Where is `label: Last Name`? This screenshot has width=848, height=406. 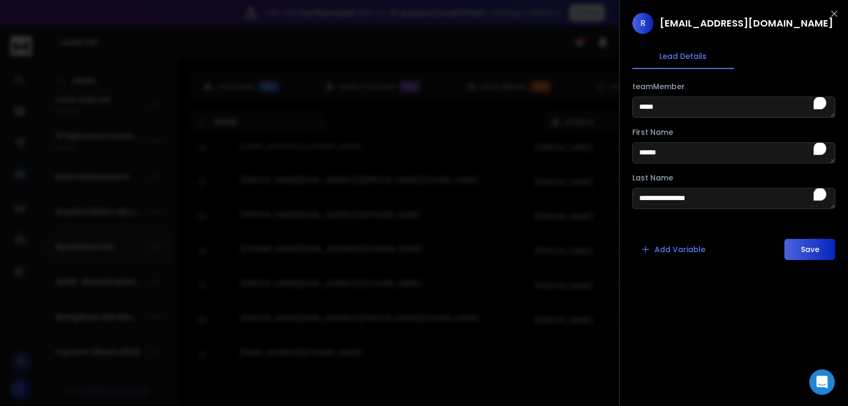 label: Last Name is located at coordinates (653, 178).